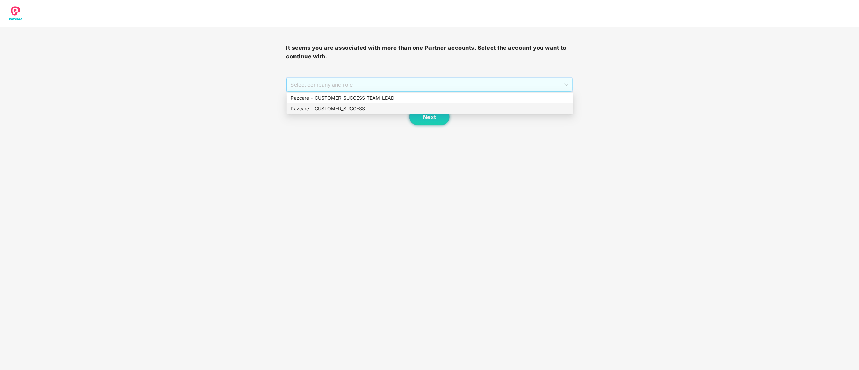 This screenshot has height=370, width=859. Describe the element at coordinates (429, 117) in the screenshot. I see `span: Next` at that location.